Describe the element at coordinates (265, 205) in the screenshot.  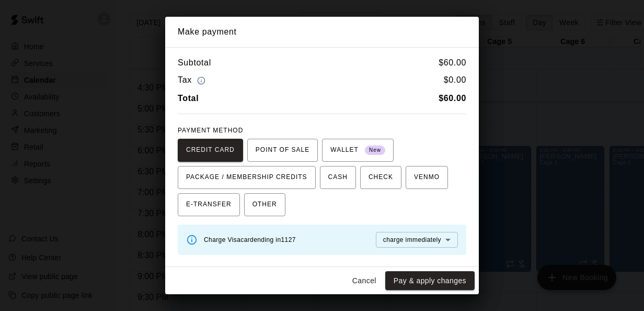
I see `button: OTHER` at that location.